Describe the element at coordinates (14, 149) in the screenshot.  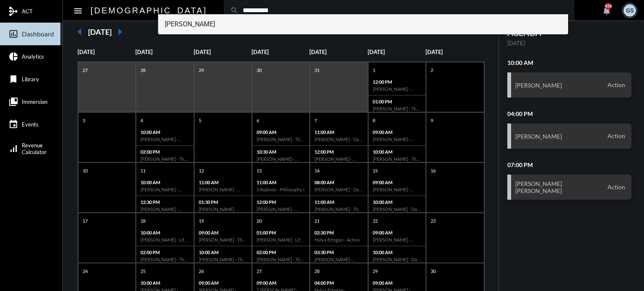
I see `mat-icon: signal_cellular_alt` at that location.